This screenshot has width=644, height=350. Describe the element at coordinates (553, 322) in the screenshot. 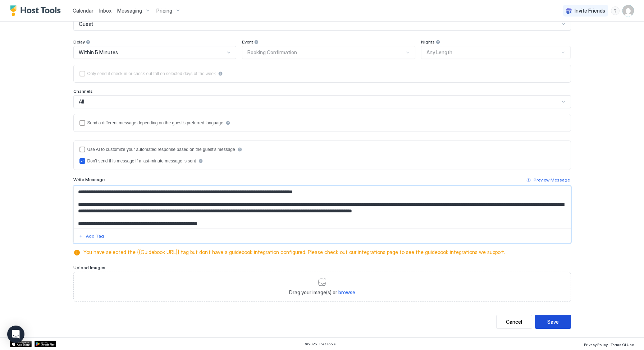

I see `button: Save` at that location.